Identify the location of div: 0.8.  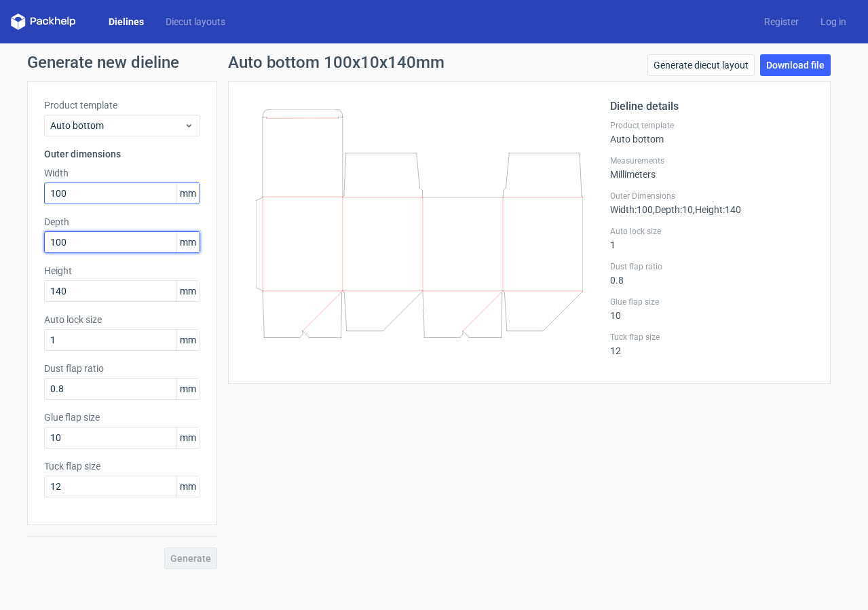
(712, 274).